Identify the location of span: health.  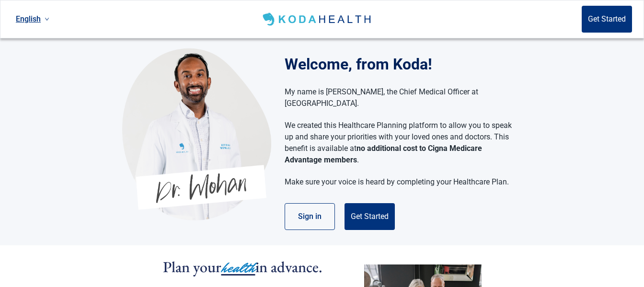
(238, 268).